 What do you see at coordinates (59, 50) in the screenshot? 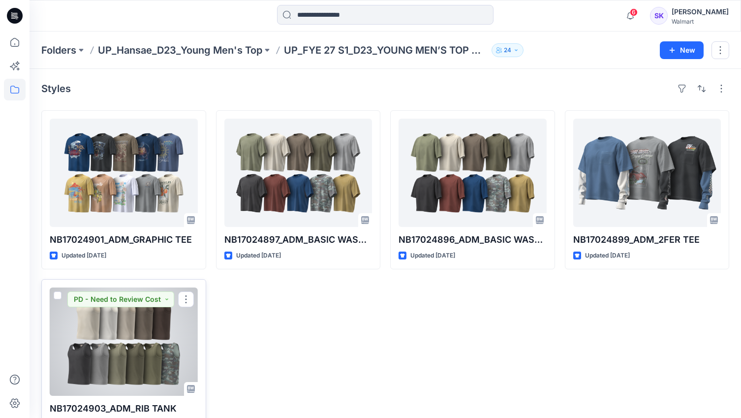
I see `p: Folders` at bounding box center [59, 50].